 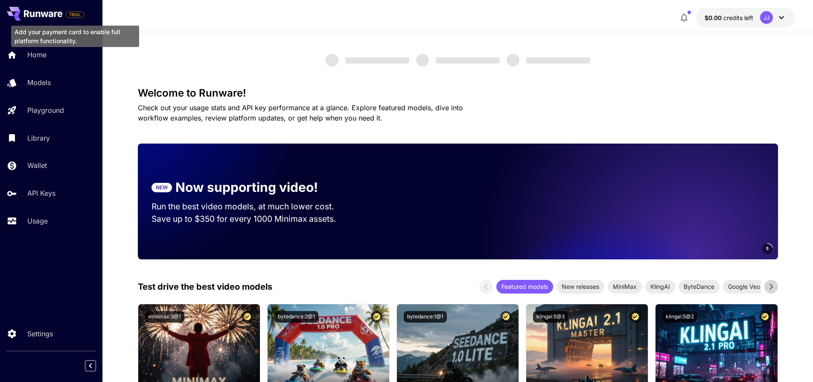 I want to click on button: Collapse sidebar, so click(x=90, y=365).